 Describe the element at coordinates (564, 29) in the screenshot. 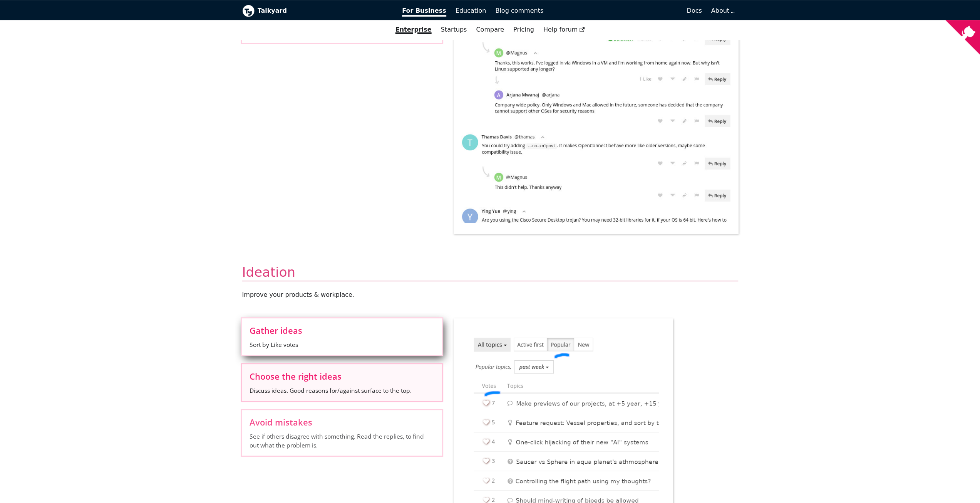

I see `span: Help forum` at that location.